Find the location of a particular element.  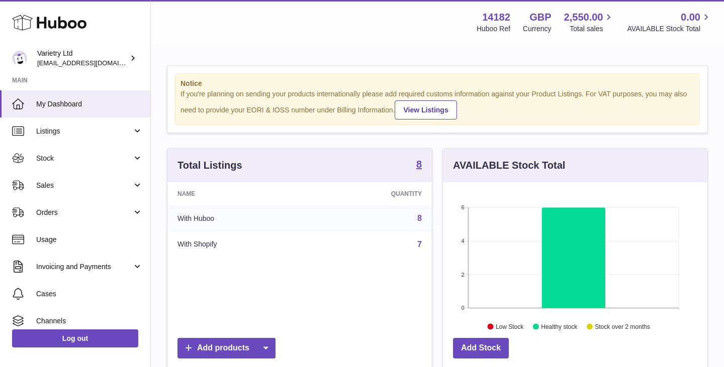

a: View Listings is located at coordinates (425, 110).